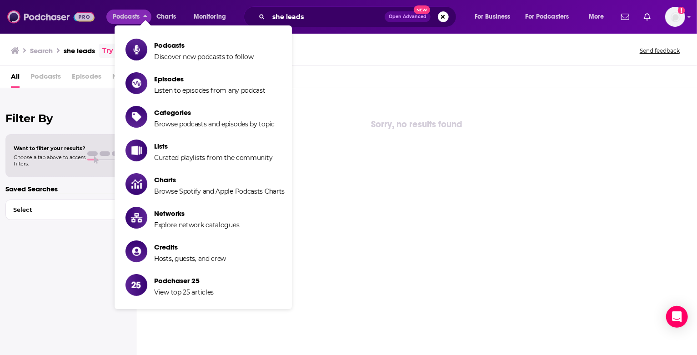  What do you see at coordinates (79, 50) in the screenshot?
I see `h3: she leads` at bounding box center [79, 50].